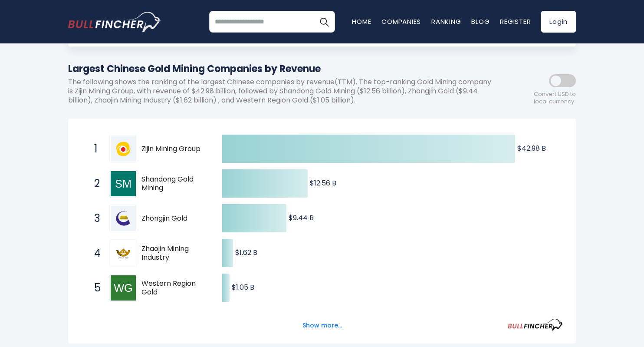 Image resolution: width=644 pixels, height=347 pixels. What do you see at coordinates (481, 21) in the screenshot?
I see `a: Blog` at bounding box center [481, 21].